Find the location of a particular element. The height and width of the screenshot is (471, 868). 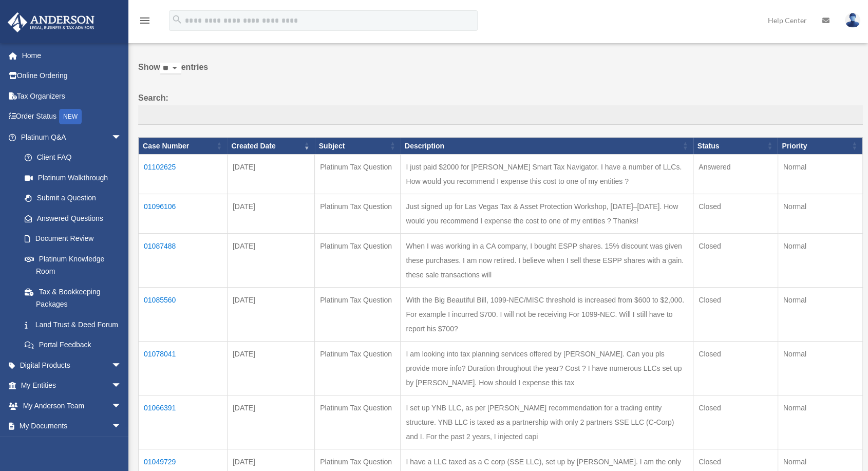

i: search is located at coordinates (177, 20).